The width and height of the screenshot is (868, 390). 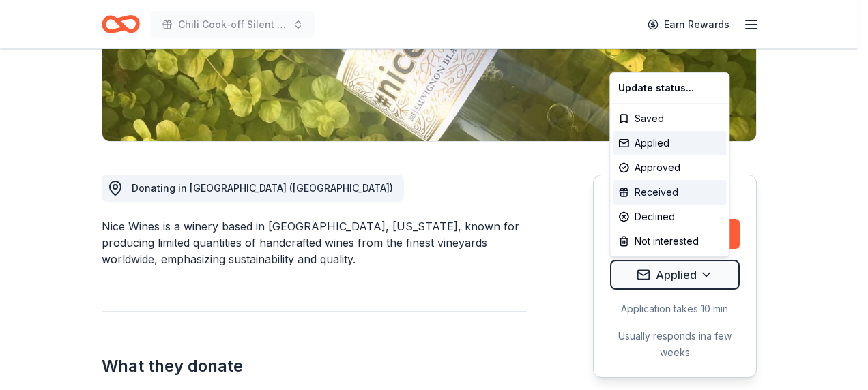 I want to click on span: Chili Cook-off Silent Auction, so click(x=233, y=25).